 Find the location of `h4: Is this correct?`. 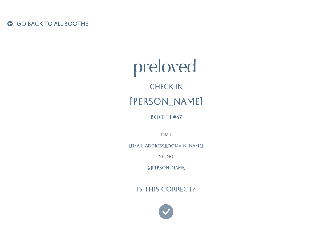

h4: Is this correct? is located at coordinates (166, 189).